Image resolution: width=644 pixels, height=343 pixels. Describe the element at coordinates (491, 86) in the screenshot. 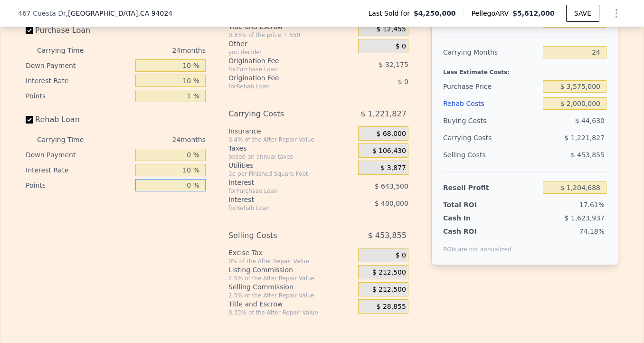

I see `div: Purchase Price` at that location.